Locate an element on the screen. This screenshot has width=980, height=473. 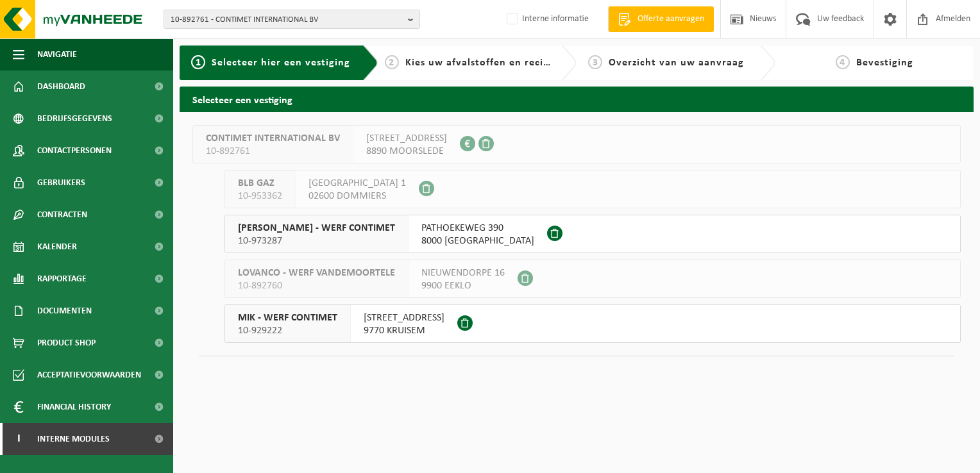
span: 4 is located at coordinates (842, 62).